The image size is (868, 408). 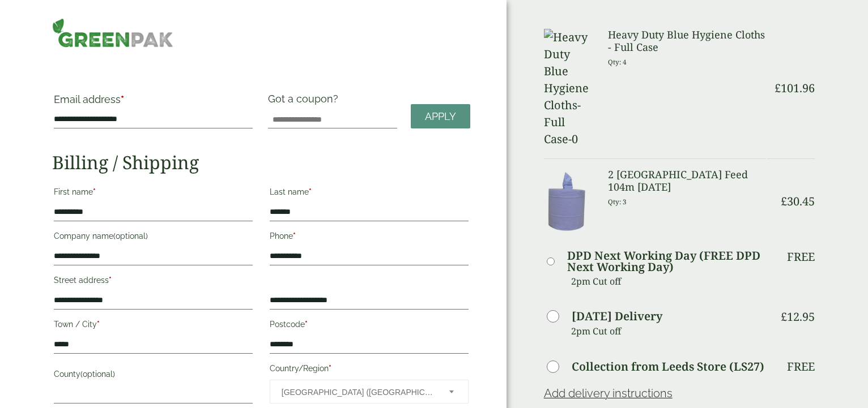 What do you see at coordinates (569, 88) in the screenshot?
I see `img: Heavy Duty Blue Hygiene Cloths-Full Case-0` at bounding box center [569, 88].